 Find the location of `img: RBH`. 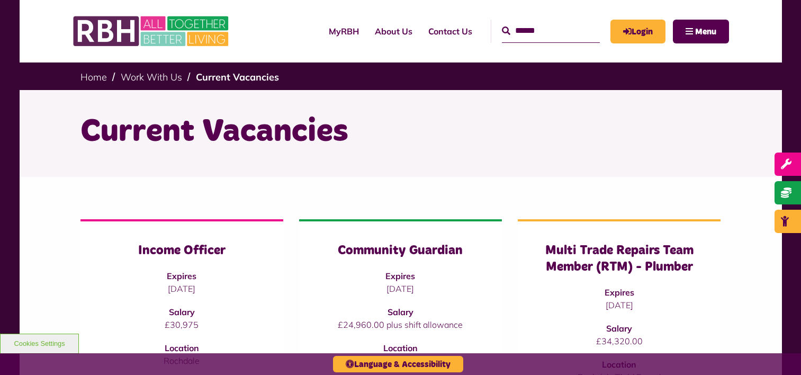

img: RBH is located at coordinates (152, 31).